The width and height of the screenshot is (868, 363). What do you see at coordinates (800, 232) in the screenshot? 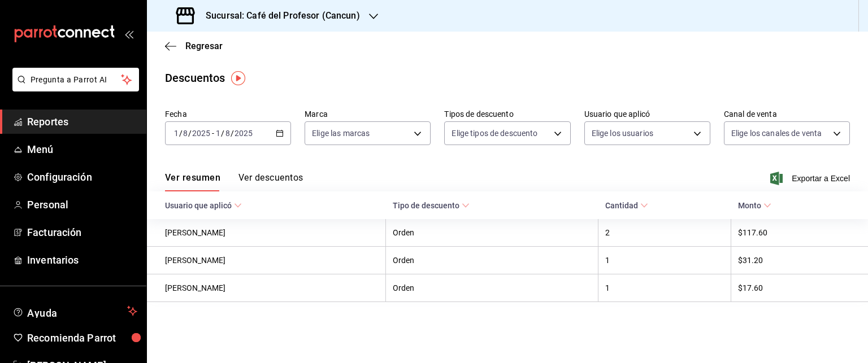
I see `th: $117.60` at bounding box center [800, 232].